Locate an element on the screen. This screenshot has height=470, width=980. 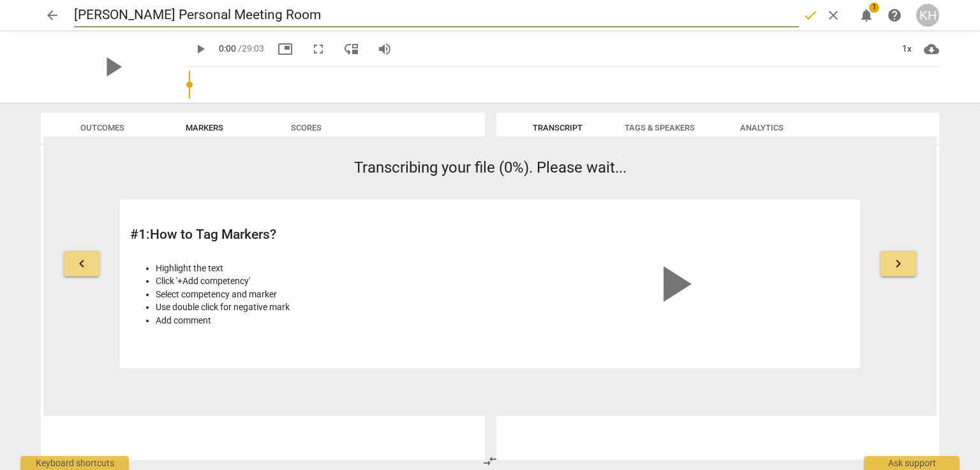
span: Scores is located at coordinates (306, 128).